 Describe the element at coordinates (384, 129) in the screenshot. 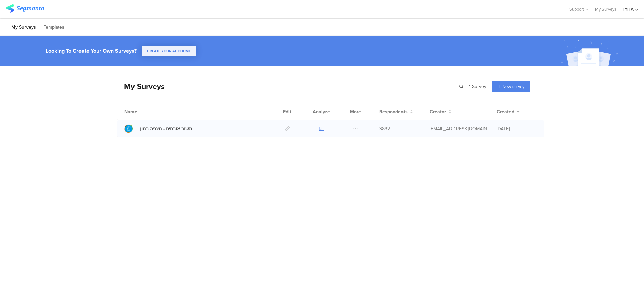

I see `span: 3832` at that location.